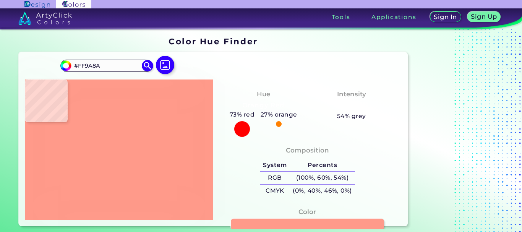 This screenshot has width=522, height=232. Describe the element at coordinates (242, 115) in the screenshot. I see `h5: 73% red` at that location.